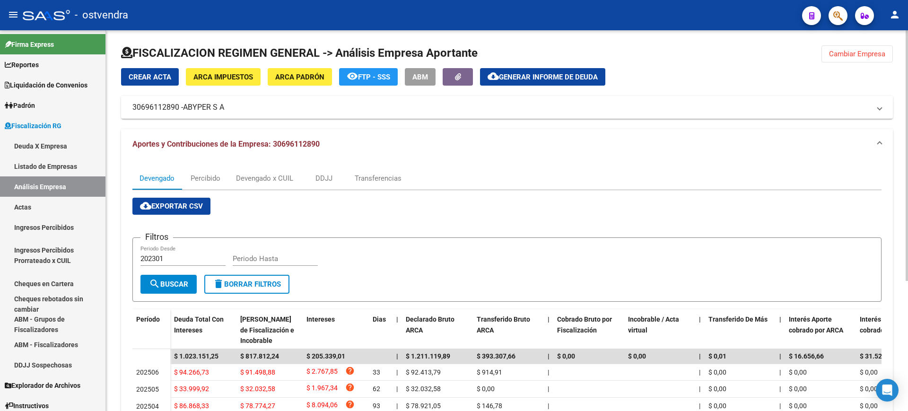 The width and height of the screenshot is (908, 411). What do you see at coordinates (324, 178) in the screenshot?
I see `div: DDJJ` at bounding box center [324, 178].